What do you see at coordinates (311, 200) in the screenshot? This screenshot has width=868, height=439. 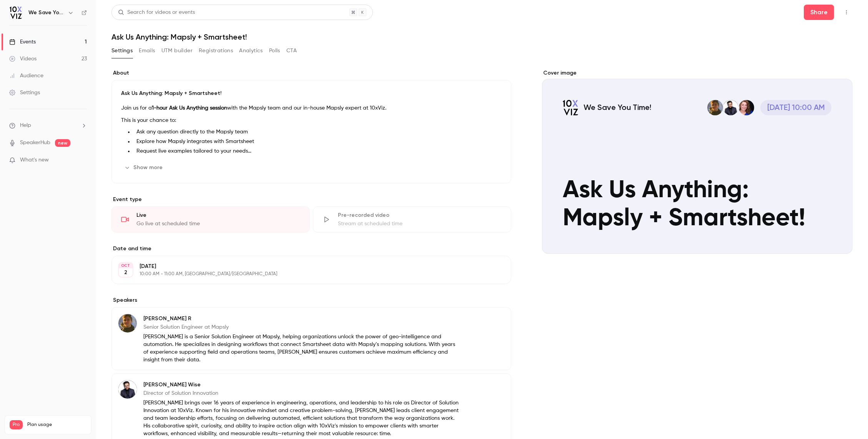 I see `p: Event type` at bounding box center [311, 200].